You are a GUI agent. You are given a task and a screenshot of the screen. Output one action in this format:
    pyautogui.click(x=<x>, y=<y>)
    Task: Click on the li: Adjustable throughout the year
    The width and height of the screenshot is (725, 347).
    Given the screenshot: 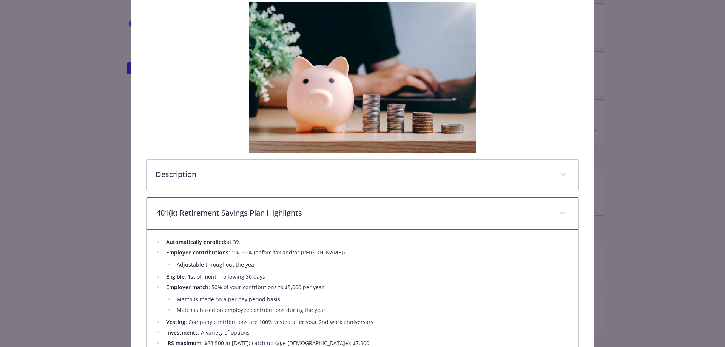 What is the action you would take?
    pyautogui.click(x=372, y=265)
    